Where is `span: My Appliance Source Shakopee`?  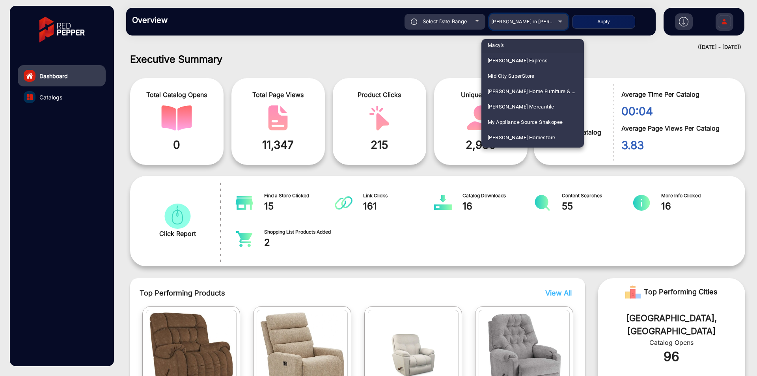 span: My Appliance Source Shakopee is located at coordinates (525, 122).